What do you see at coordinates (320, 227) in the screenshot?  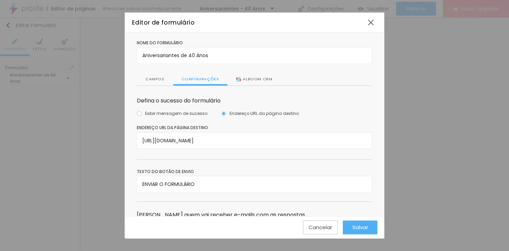 I see `div: Cancelar` at bounding box center [320, 227].